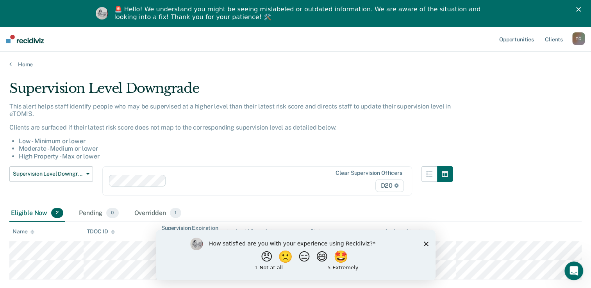 The height and width of the screenshot is (288, 591). I want to click on span: 1, so click(175, 213).